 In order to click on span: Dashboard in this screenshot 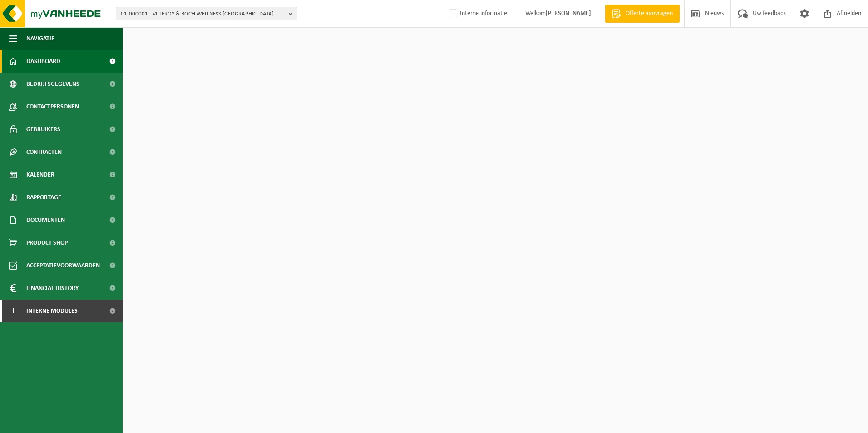, I will do `click(43, 61)`.